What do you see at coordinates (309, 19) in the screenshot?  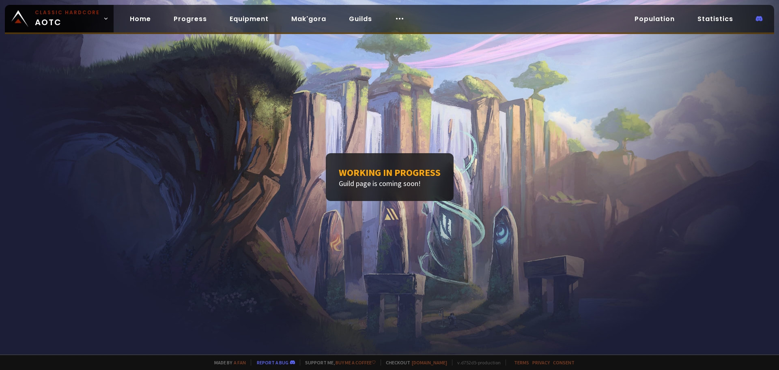 I see `a: Mak'gora` at bounding box center [309, 19].